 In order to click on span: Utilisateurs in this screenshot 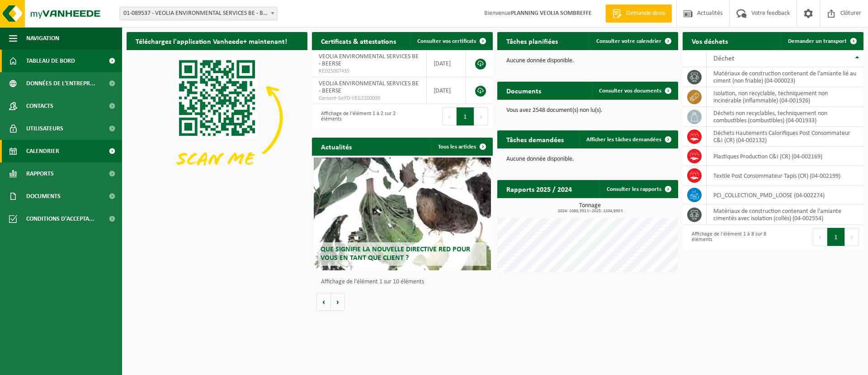, I will do `click(45, 129)`.